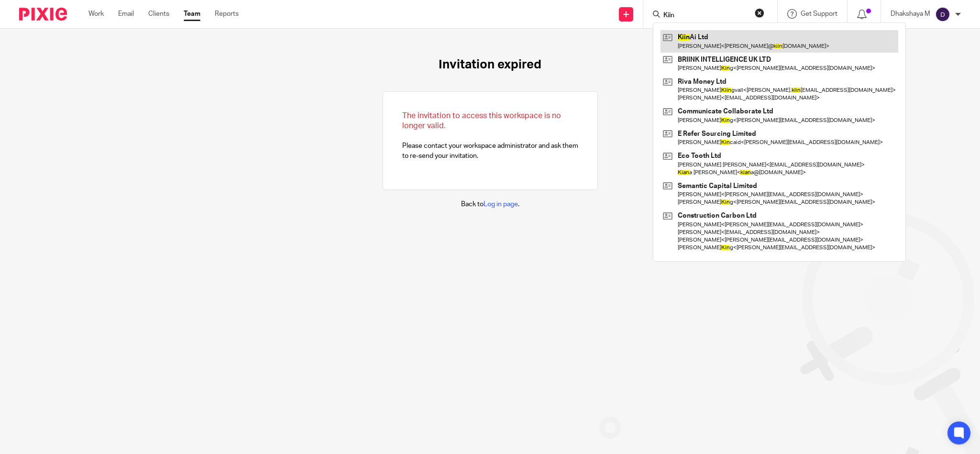 The width and height of the screenshot is (980, 454). Describe the element at coordinates (818, 14) in the screenshot. I see `span: Get Support` at that location.